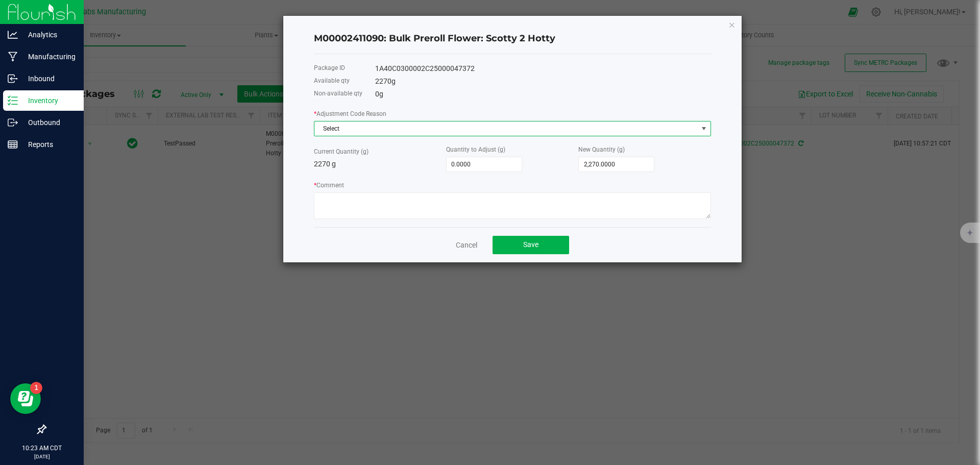 This screenshot has width=980, height=465. Describe the element at coordinates (13, 123) in the screenshot. I see `inline-svg: Outbound` at that location.